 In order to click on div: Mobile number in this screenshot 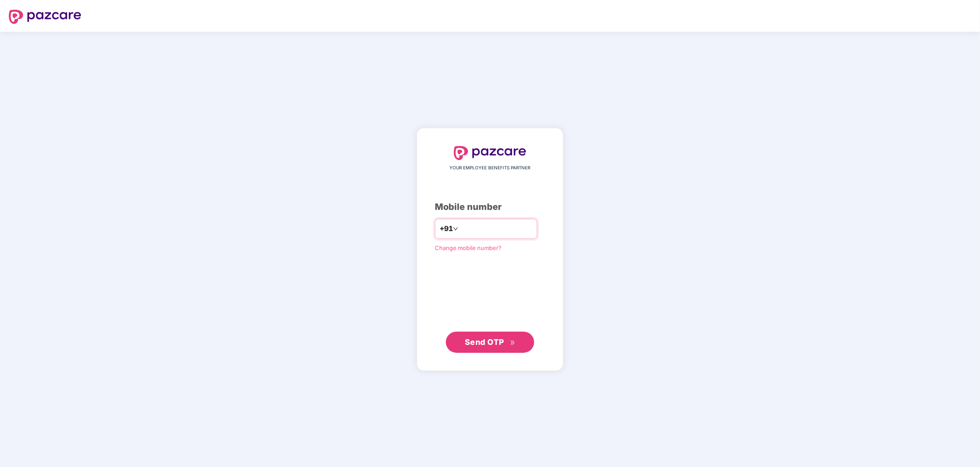, I will do `click(490, 207)`.